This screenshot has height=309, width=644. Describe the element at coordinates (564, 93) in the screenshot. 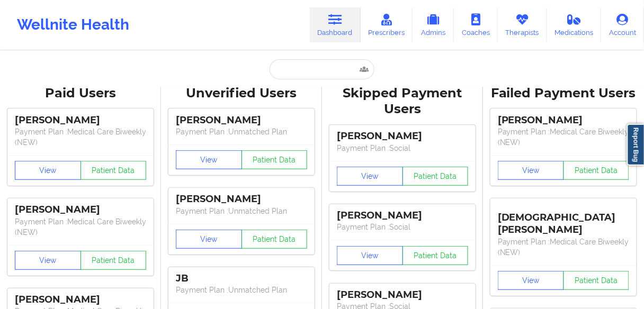

I see `div: Failed Payment Users` at that location.